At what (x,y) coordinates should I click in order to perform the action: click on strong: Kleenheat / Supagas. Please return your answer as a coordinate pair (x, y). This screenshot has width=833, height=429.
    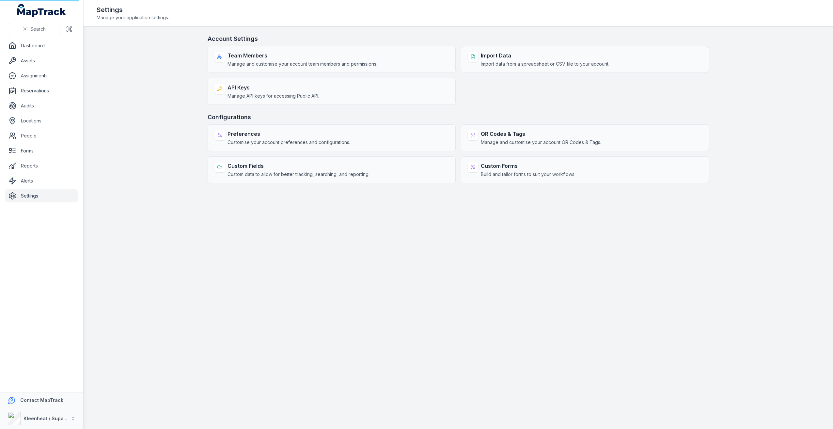
    Looking at the image, I should click on (48, 418).